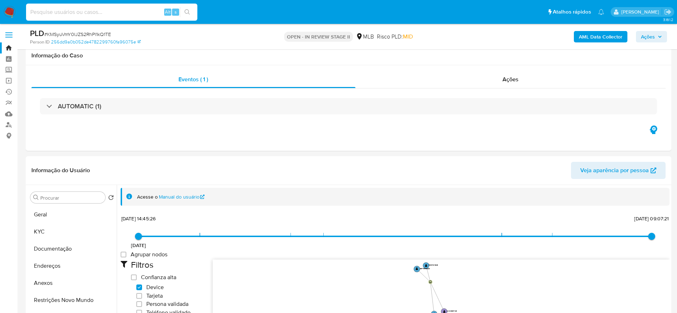  What do you see at coordinates (72, 249) in the screenshot?
I see `button: Documentação` at bounding box center [72, 249].